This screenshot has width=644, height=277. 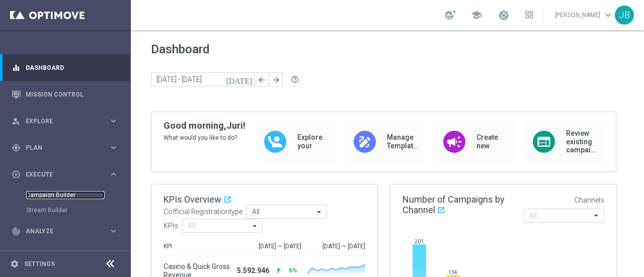 I want to click on i: person_search, so click(x=16, y=121).